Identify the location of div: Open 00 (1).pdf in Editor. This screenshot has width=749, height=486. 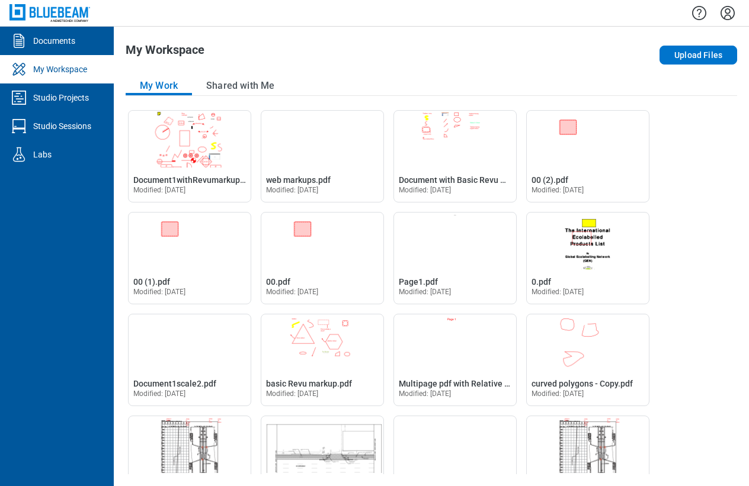
(190, 258).